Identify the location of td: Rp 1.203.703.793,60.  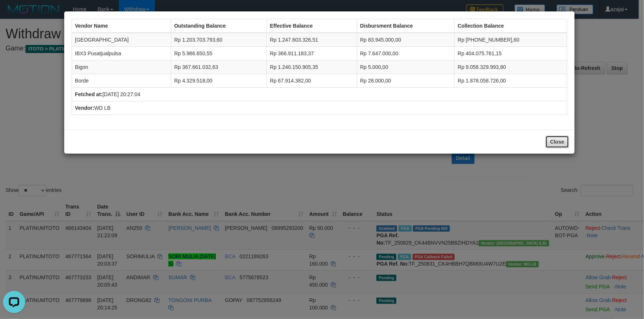
(219, 40).